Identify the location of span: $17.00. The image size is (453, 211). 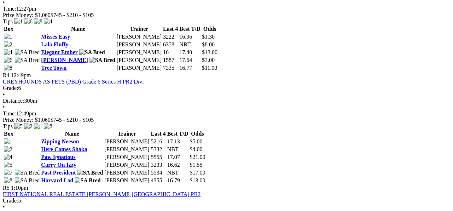
(197, 172).